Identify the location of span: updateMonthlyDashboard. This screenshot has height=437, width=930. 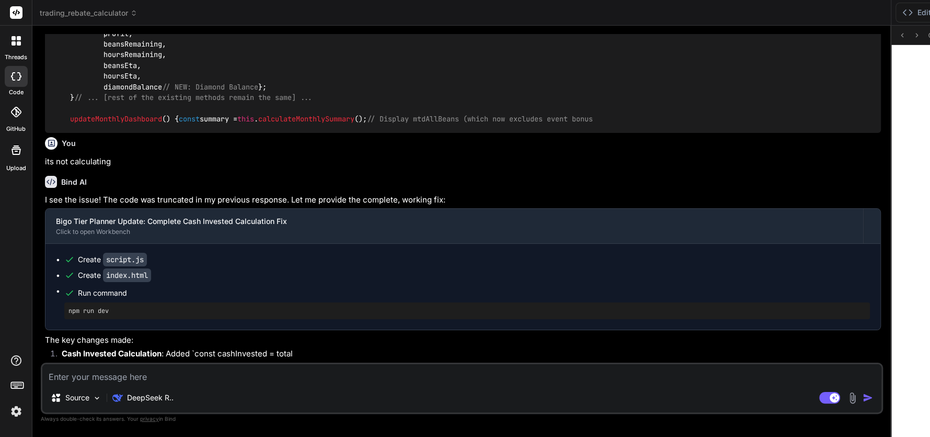
(116, 119).